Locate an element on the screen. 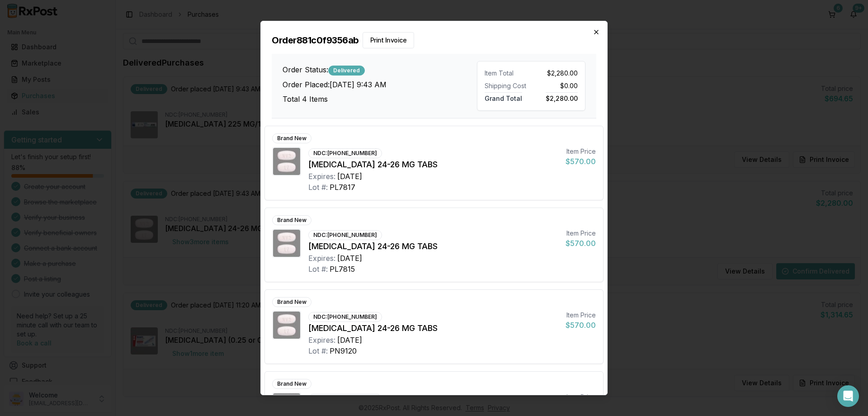 The height and width of the screenshot is (416, 868). div: Shipping Cost is located at coordinates (506, 86).